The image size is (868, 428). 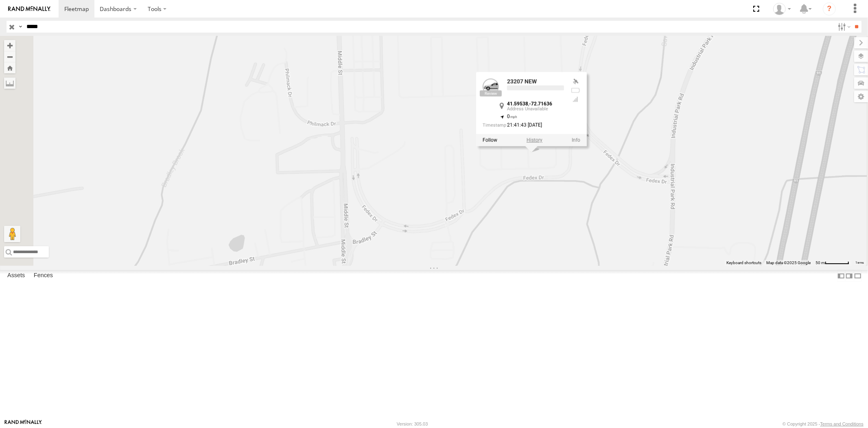 What do you see at coordinates (576, 140) in the screenshot?
I see `a: View Asset Details` at bounding box center [576, 140].